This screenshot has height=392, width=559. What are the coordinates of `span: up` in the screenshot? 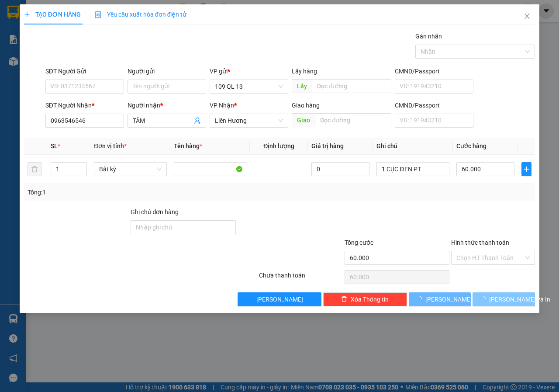 It's located at (82, 167).